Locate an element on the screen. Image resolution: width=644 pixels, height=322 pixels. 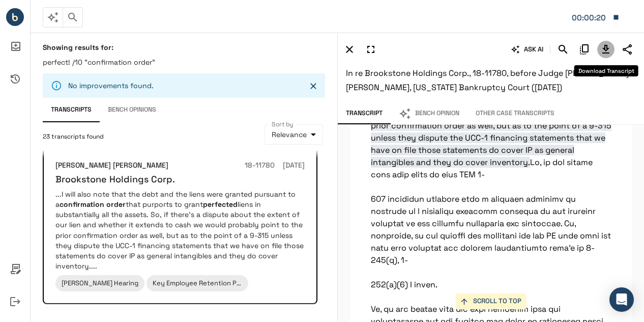
h6: Showing results for: is located at coordinates (184, 48).